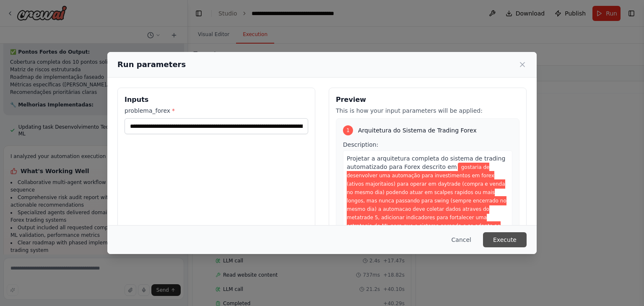 This screenshot has width=644, height=306. What do you see at coordinates (216, 100) in the screenshot?
I see `h3: Inputs` at bounding box center [216, 100].